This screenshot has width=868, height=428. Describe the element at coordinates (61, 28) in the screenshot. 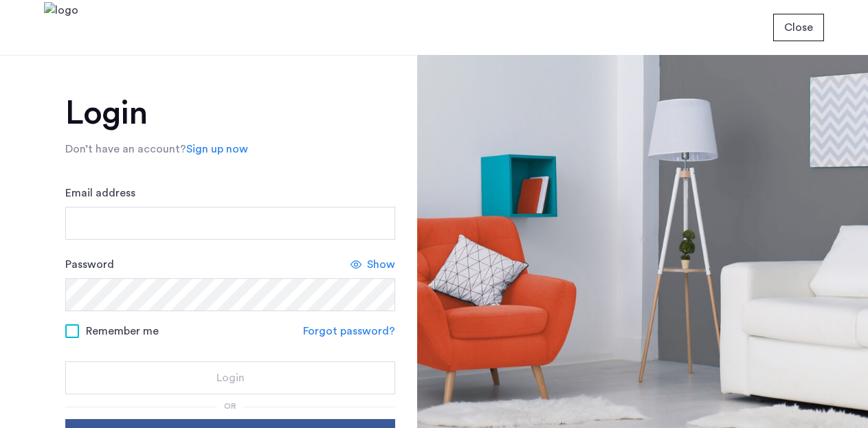

I see `img: logo` at that location.